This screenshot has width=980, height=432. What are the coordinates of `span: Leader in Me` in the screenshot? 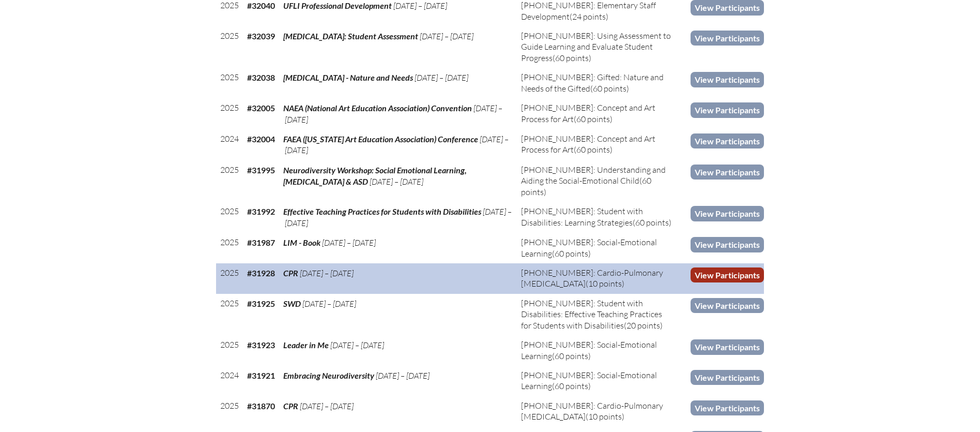 It's located at (306, 345).